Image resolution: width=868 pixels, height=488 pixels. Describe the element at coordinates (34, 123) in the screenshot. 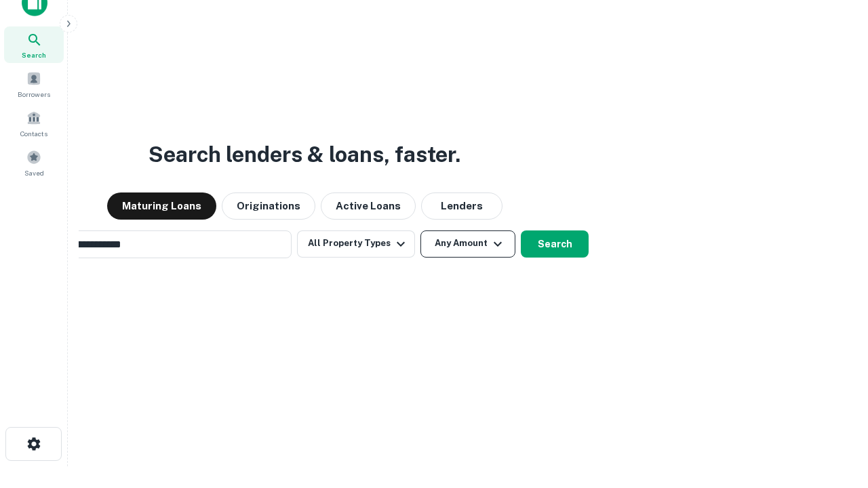

I see `a: Contacts` at that location.